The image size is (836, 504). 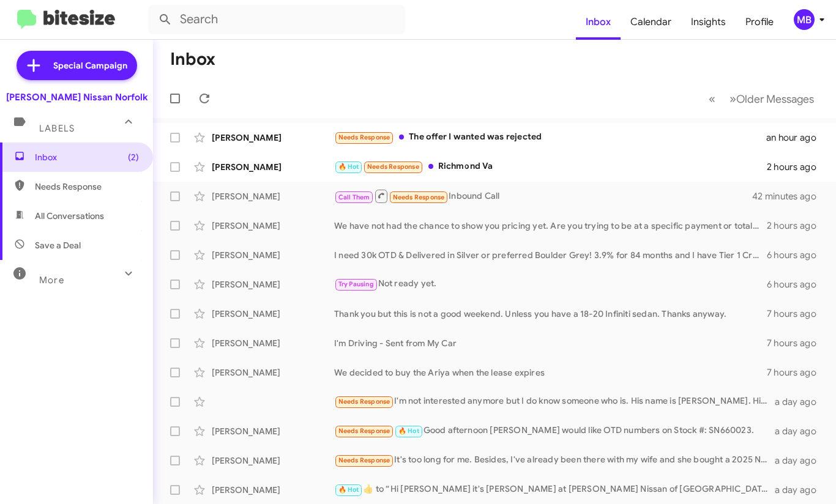 I want to click on span: Older Messages, so click(x=774, y=99).